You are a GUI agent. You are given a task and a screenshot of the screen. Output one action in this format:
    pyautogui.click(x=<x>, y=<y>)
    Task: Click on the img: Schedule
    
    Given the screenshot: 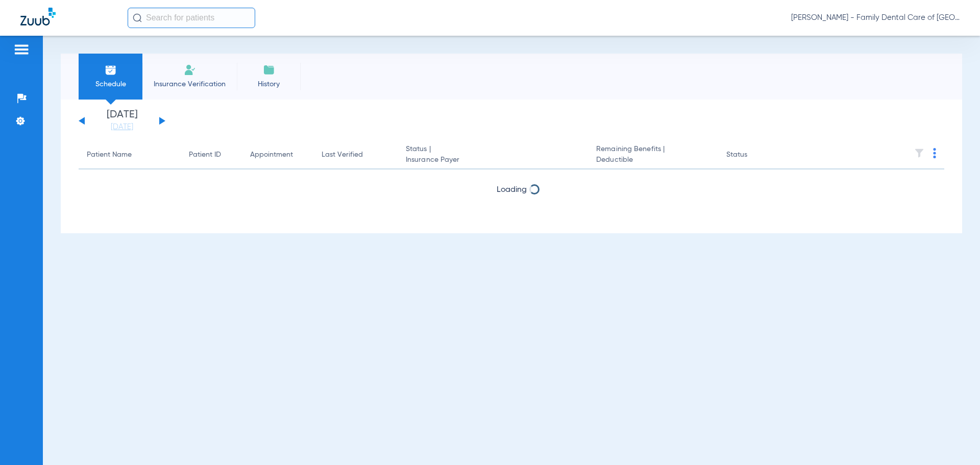 What is the action you would take?
    pyautogui.click(x=111, y=70)
    